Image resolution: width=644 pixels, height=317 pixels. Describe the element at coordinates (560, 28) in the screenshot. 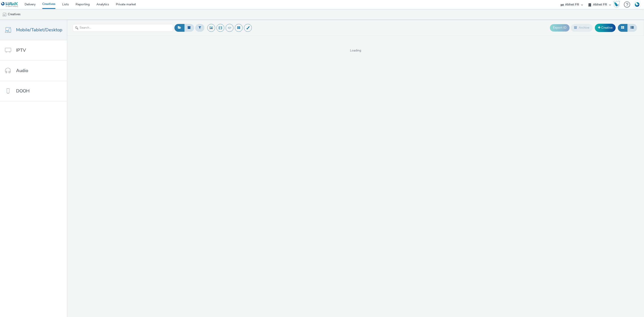

I see `button: Export ID` at that location.